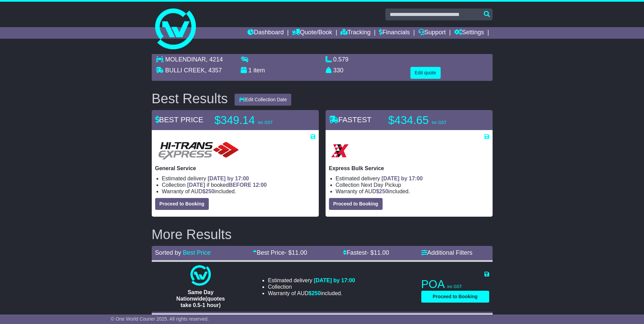 The image size is (644, 324). Describe the element at coordinates (200, 275) in the screenshot. I see `img: One World Courier: Same Day Nationwide(quotes take 0.5-1 hour)` at that location.